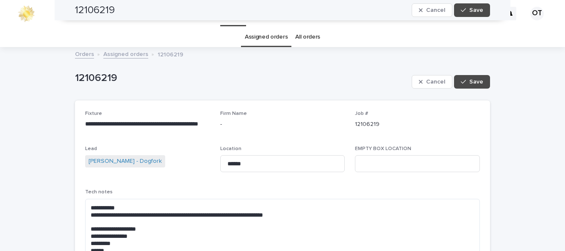 Image resolution: width=565 pixels, height=251 pixels. Describe the element at coordinates (26, 14) in the screenshot. I see `img: 0ffKfDbyRa2Iv8hnaAqg` at that location.